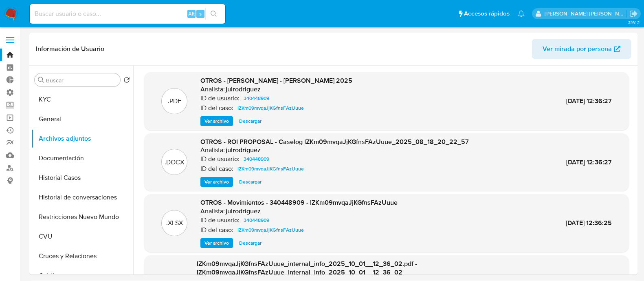 Image resolution: width=644 pixels, height=281 pixels. What do you see at coordinates (82, 237) in the screenshot?
I see `button: CVU` at bounding box center [82, 237].